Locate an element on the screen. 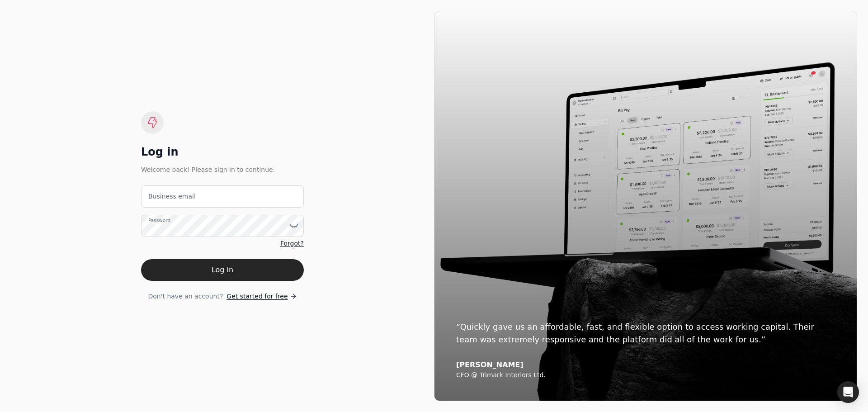 This screenshot has width=868, height=412. div: Open Intercom Messenger is located at coordinates (849, 392).